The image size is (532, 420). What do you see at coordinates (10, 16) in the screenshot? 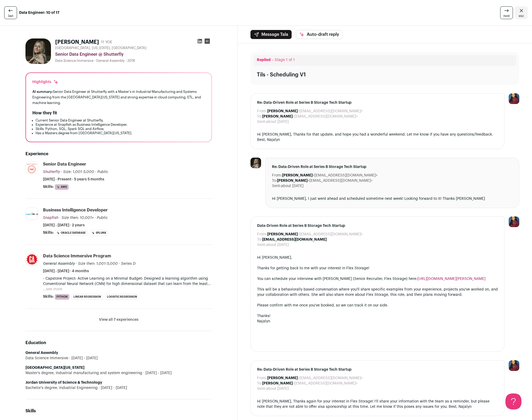
I see `span: last` at bounding box center [10, 16].